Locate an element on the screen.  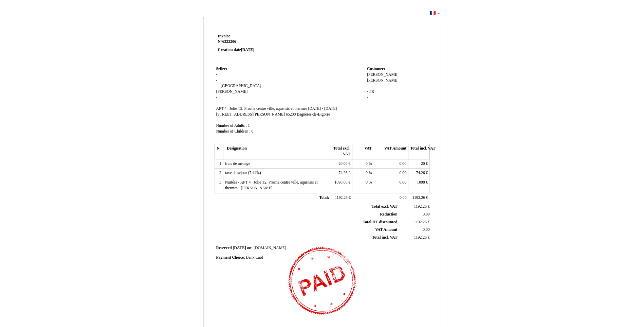
span: 0,00 is located at coordinates (426, 214).